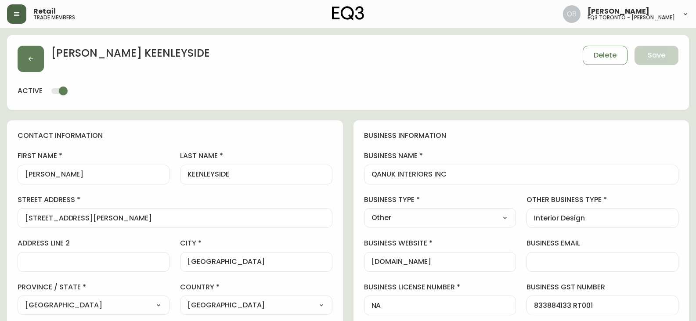 This screenshot has width=696, height=321. What do you see at coordinates (44, 11) in the screenshot?
I see `span: Retail` at bounding box center [44, 11].